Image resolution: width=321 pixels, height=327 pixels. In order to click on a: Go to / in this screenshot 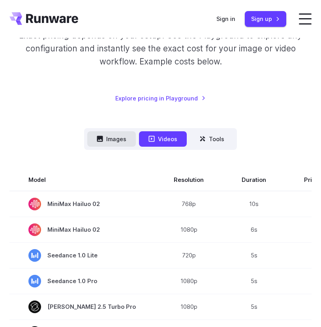, I will do `click(44, 19)`.